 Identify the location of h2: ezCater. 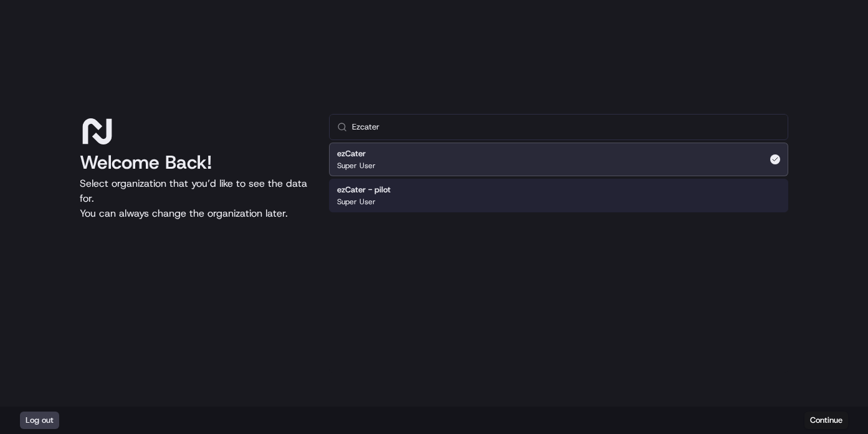
(357, 154).